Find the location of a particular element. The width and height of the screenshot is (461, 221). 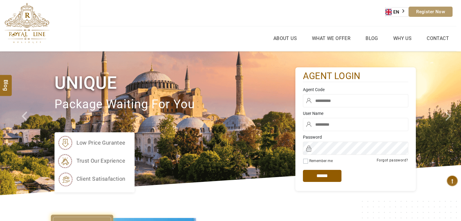

div: Language is located at coordinates (397, 12).